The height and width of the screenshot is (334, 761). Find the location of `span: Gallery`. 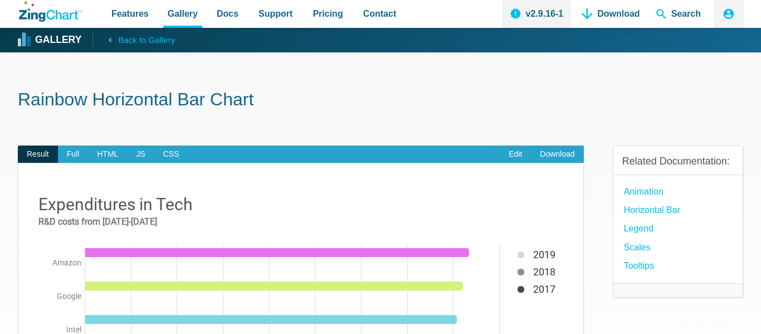

span: Gallery is located at coordinates (183, 13).